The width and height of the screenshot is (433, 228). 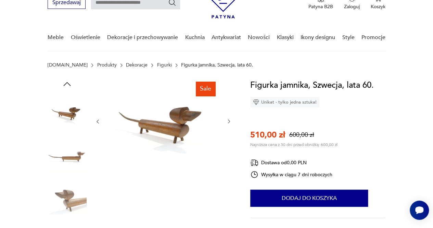 What do you see at coordinates (56, 37) in the screenshot?
I see `a: Meble` at bounding box center [56, 37].